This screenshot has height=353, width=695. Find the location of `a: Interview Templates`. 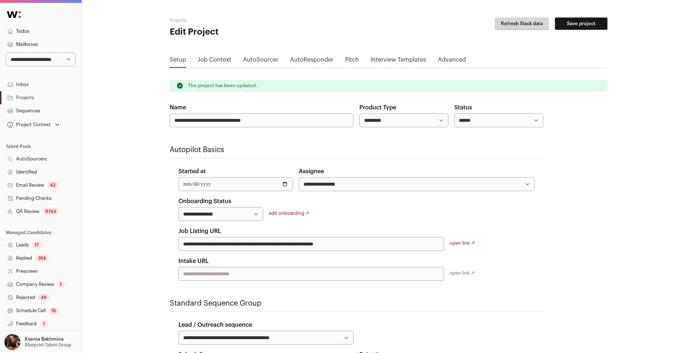

a: Interview Templates is located at coordinates (398, 61).